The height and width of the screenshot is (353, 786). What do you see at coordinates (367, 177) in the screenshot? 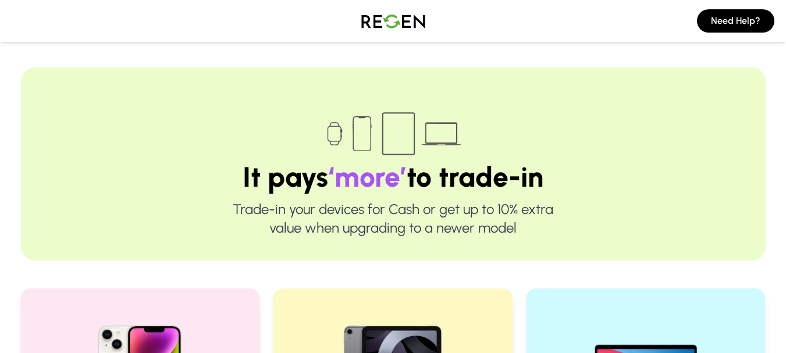
I see `span: ‘more’` at bounding box center [367, 177].